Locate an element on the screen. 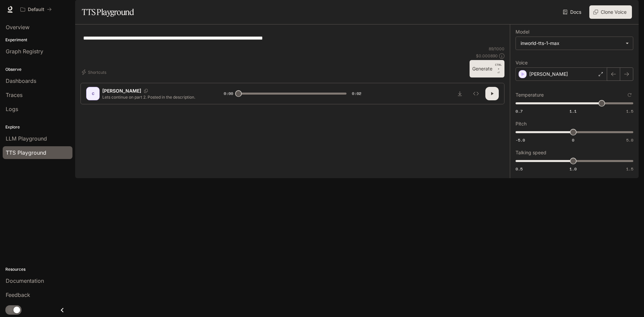  p: Pitch is located at coordinates (521, 124).